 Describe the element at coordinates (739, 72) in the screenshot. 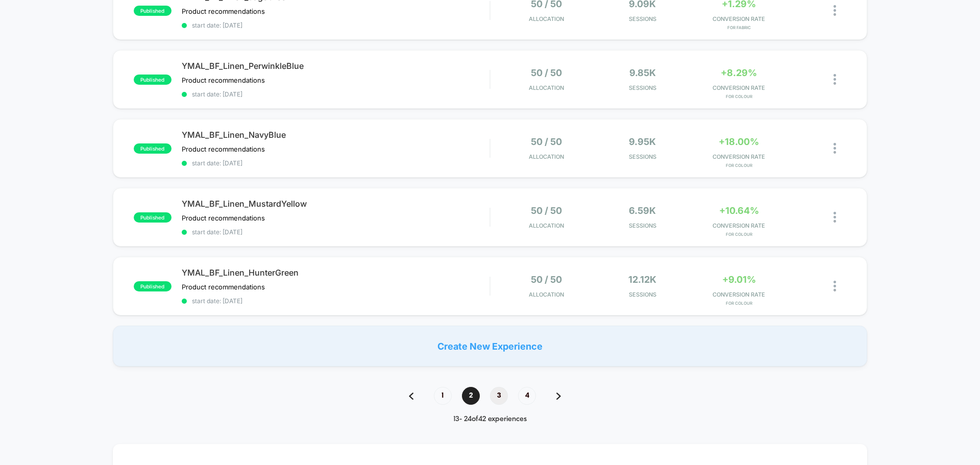

I see `span: +8.29%` at that location.